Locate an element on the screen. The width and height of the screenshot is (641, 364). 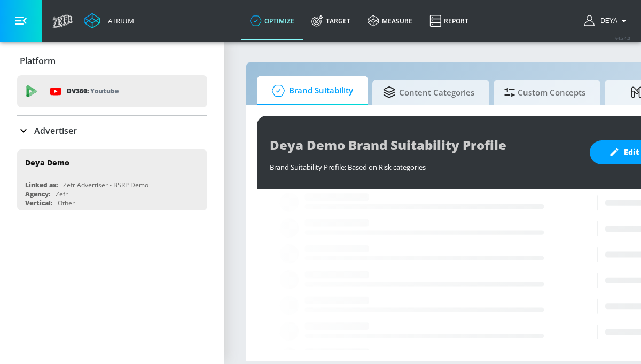
div: Deya DemoLinked as:Zefr Advertiser - BSRP DemoAgency:ZefrVertical:Other is located at coordinates (112, 180).